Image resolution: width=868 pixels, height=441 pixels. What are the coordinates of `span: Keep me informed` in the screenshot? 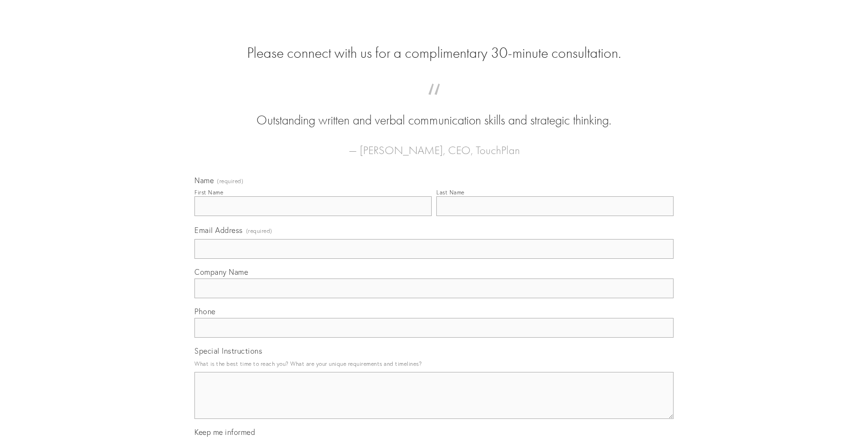 It's located at (224, 432).